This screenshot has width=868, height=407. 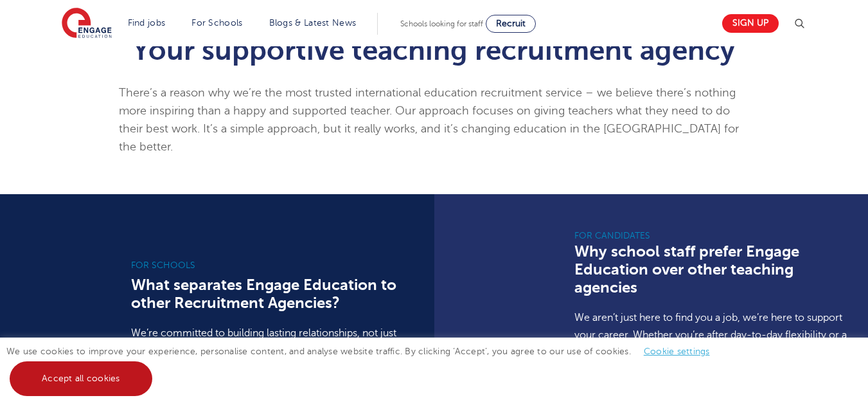 What do you see at coordinates (717, 236) in the screenshot?
I see `h6: For Candidates` at bounding box center [717, 236].